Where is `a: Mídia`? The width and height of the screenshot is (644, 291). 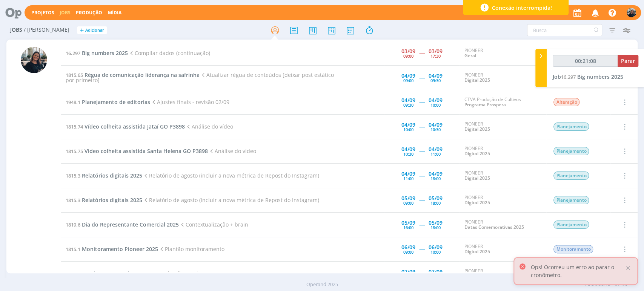 a: Mídia is located at coordinates (115, 12).